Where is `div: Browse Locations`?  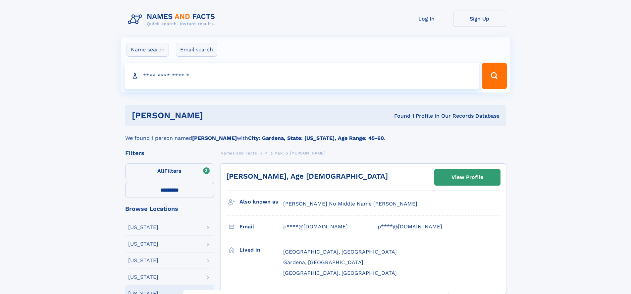 div: Browse Locations is located at coordinates (169, 209).